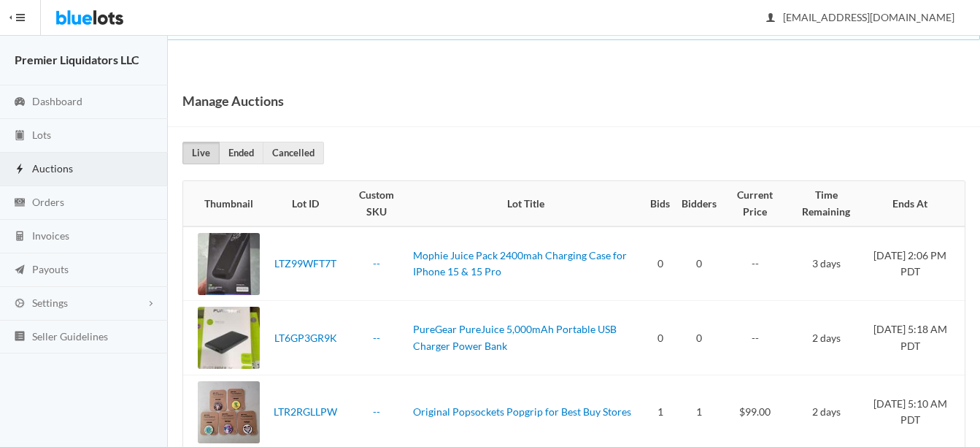 The height and width of the screenshot is (447, 980). Describe the element at coordinates (20, 135) in the screenshot. I see `ion-icon: clipboard` at that location.